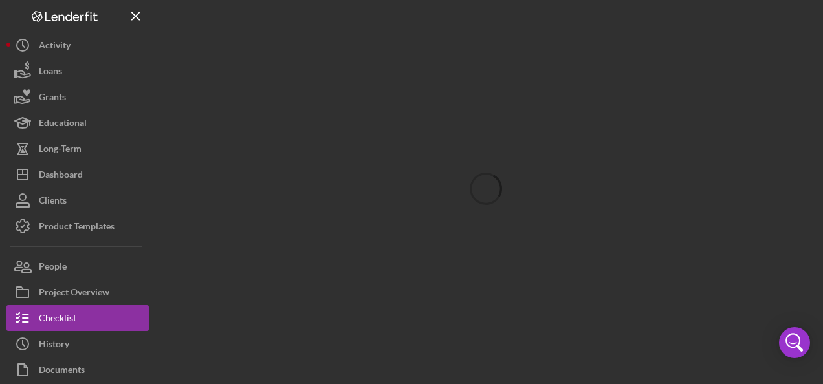  What do you see at coordinates (78, 318) in the screenshot?
I see `button: Checklist` at bounding box center [78, 318].